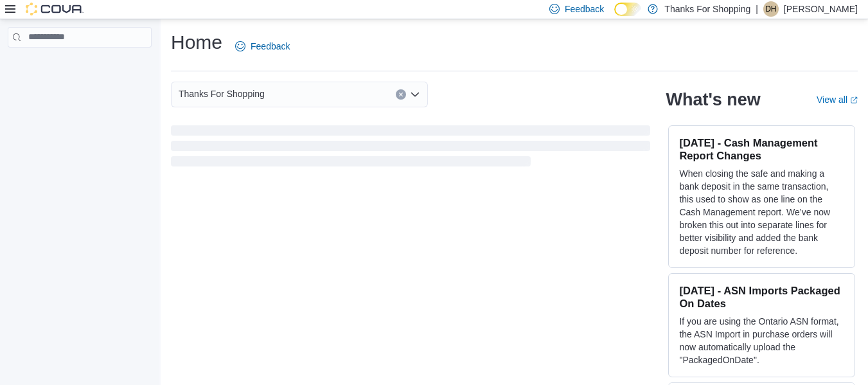  I want to click on p: Thanks For Shopping, so click(707, 9).